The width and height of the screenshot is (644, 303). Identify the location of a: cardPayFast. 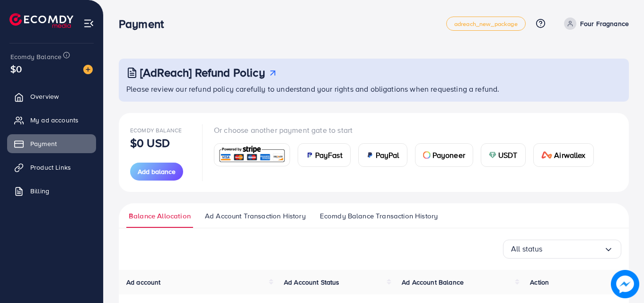
(324, 155).